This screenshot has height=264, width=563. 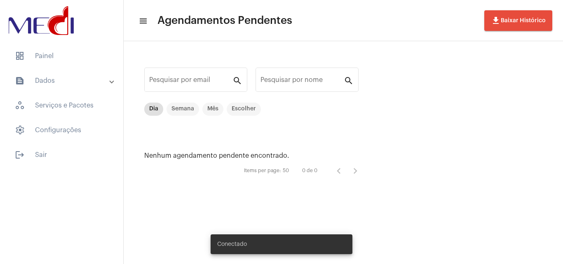 I want to click on mat-chip: Dia, so click(x=154, y=109).